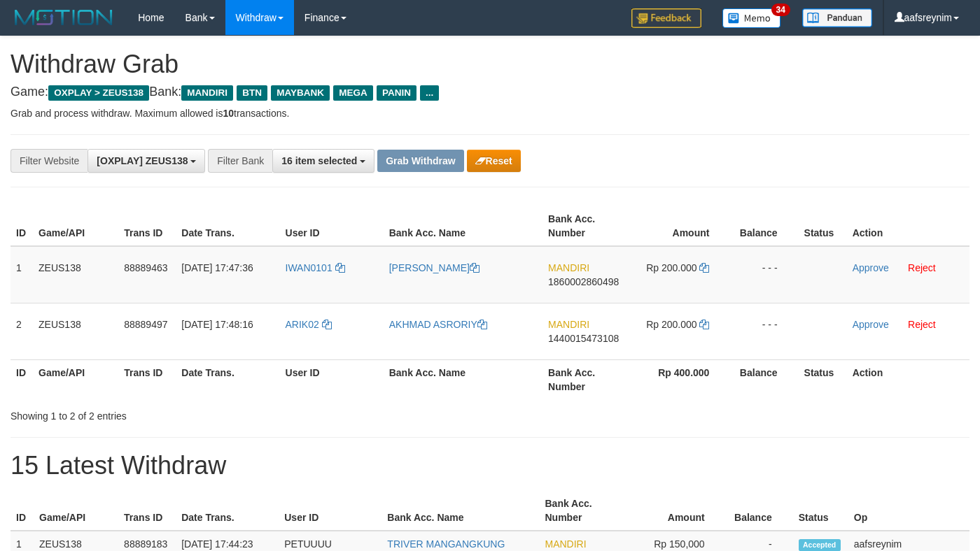 Image resolution: width=980 pixels, height=551 pixels. Describe the element at coordinates (319, 161) in the screenshot. I see `span: 16 item selected` at that location.